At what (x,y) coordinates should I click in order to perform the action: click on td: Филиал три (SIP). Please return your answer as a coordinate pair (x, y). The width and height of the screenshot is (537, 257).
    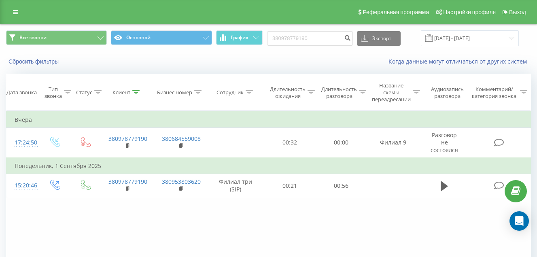
    Looking at the image, I should click on (236, 186).